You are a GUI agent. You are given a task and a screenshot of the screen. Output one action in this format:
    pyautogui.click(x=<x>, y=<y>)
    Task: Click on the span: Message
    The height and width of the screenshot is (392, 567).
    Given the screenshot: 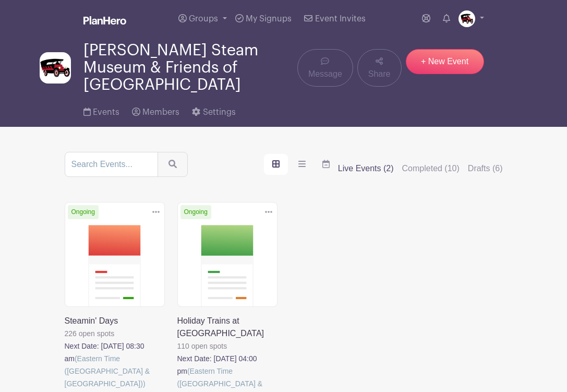 What is the action you would take?
    pyautogui.click(x=325, y=74)
    